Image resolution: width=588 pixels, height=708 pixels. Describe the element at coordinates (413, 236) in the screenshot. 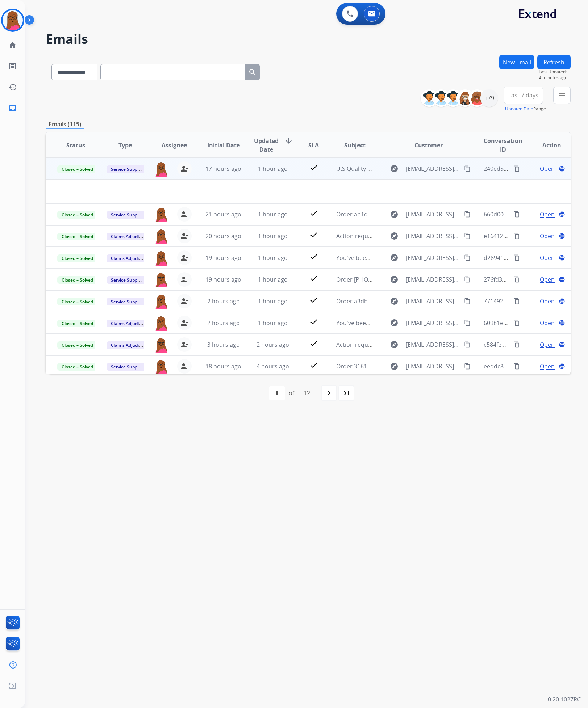

I see `span: Action required: Extend claim approved for replacement` at that location.